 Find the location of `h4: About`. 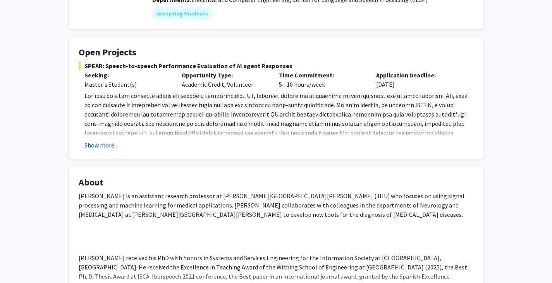

h4: About is located at coordinates (276, 182).